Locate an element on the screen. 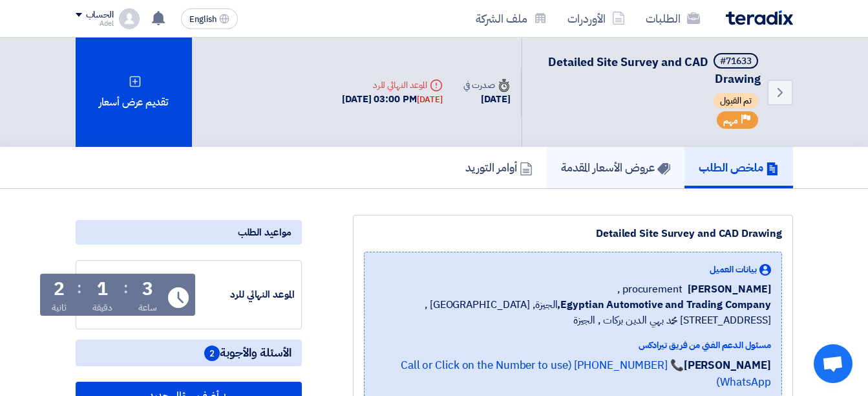  a: ملف الشركة is located at coordinates (511, 18).